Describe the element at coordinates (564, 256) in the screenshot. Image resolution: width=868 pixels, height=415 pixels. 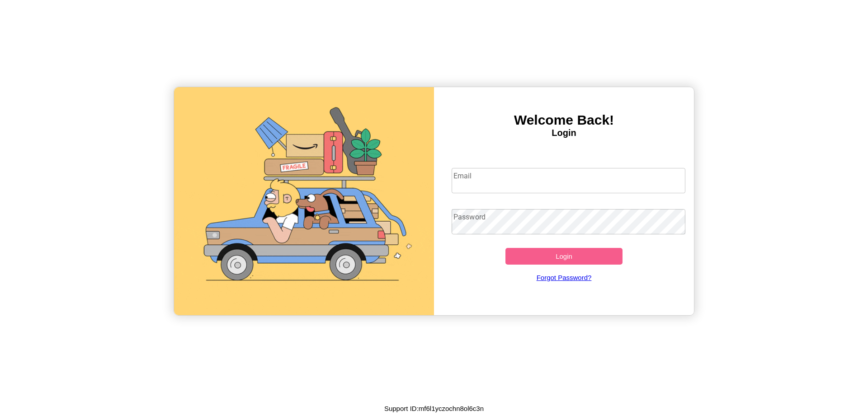
I see `button: Login` at that location.